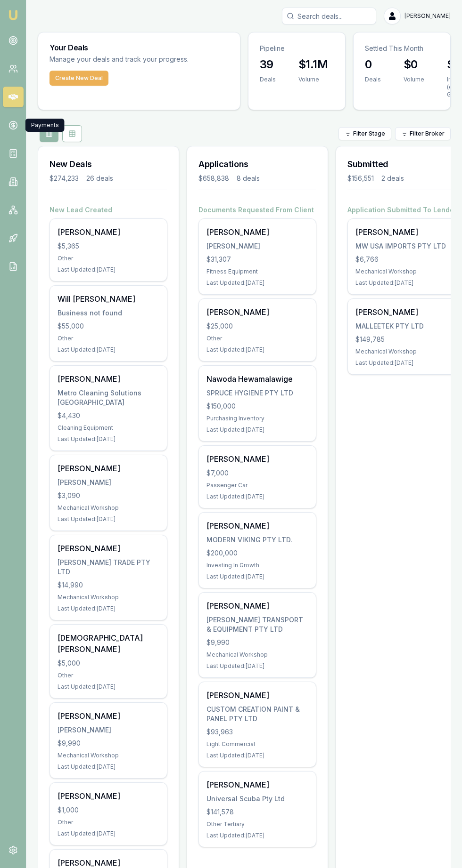  What do you see at coordinates (257, 540) in the screenshot?
I see `div: MODERN VIKING PTY LTD.` at bounding box center [257, 540].